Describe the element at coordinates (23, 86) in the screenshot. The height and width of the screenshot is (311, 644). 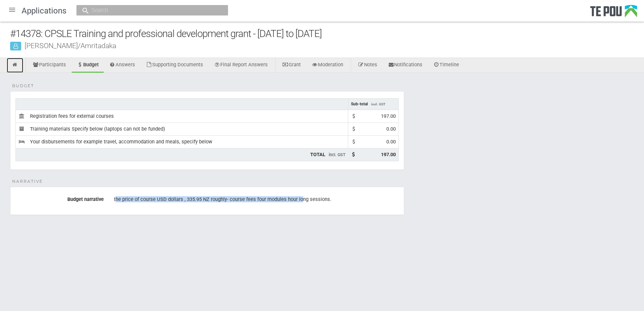
I see `span: Budget` at that location.